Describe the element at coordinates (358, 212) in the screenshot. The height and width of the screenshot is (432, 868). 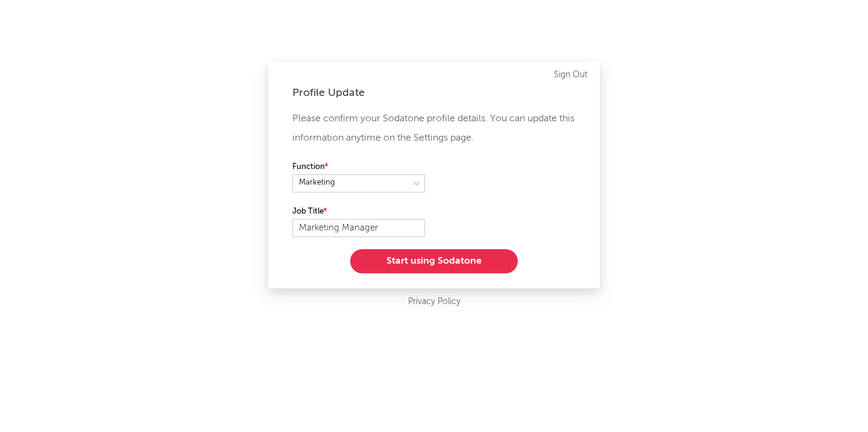
I see `label: Job Title` at that location.